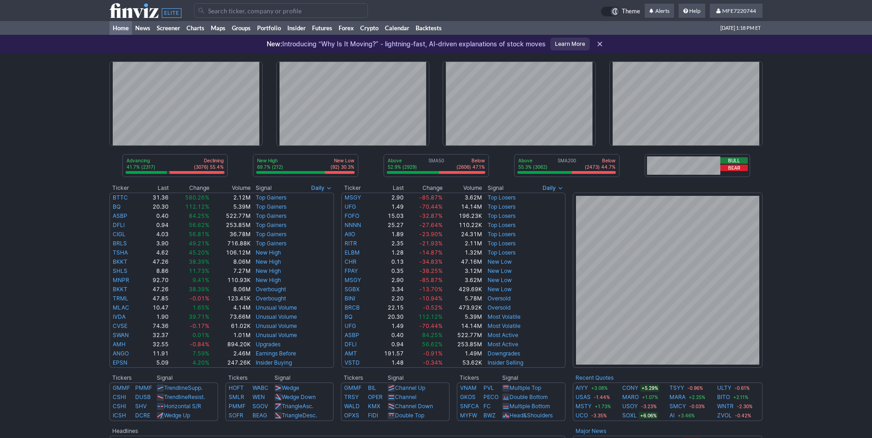 The image size is (872, 438). Describe the element at coordinates (352, 215) in the screenshot. I see `a: FOFO` at that location.